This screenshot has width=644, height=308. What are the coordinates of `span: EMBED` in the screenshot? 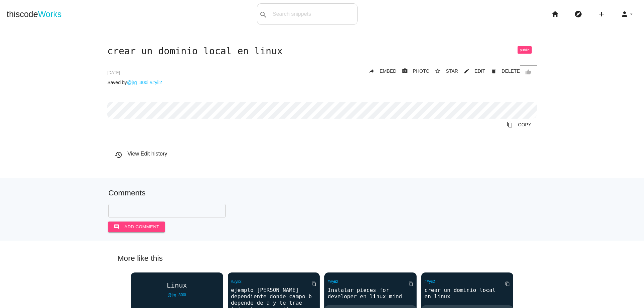 It's located at (388, 71).